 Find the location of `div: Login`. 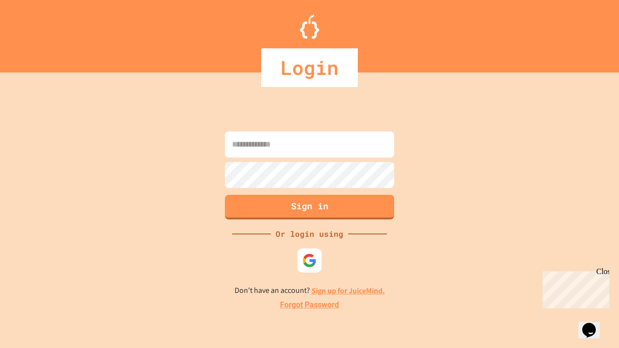

div: Login is located at coordinates (310, 68).